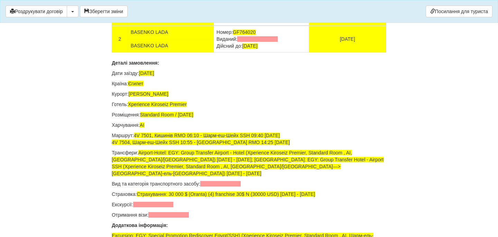  I want to click on p: Вид та категорія транспортного засобу:, so click(249, 184).